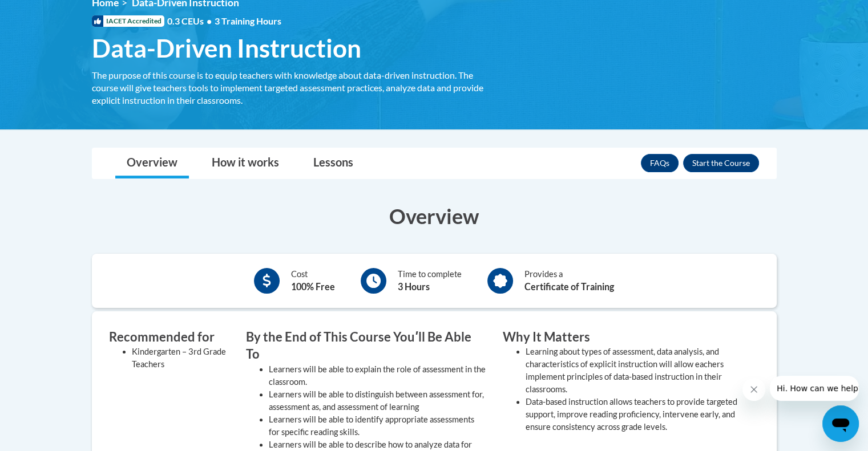 Image resolution: width=868 pixels, height=451 pixels. What do you see at coordinates (634, 415) in the screenshot?
I see `li: Data-based instruction allows teachers to provide targeted support, improve reading proficiency, ...` at bounding box center [634, 415].